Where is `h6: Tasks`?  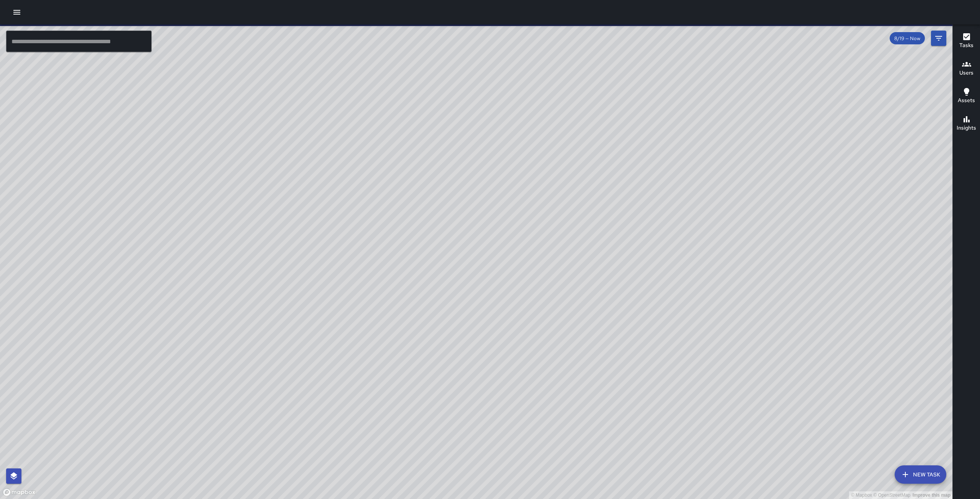
h6: Tasks is located at coordinates (967, 45).